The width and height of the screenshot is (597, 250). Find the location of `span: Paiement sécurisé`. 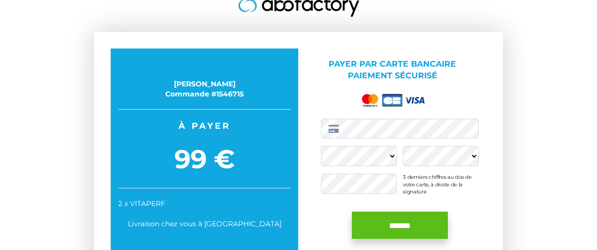

span: Paiement sécurisé is located at coordinates (392, 75).